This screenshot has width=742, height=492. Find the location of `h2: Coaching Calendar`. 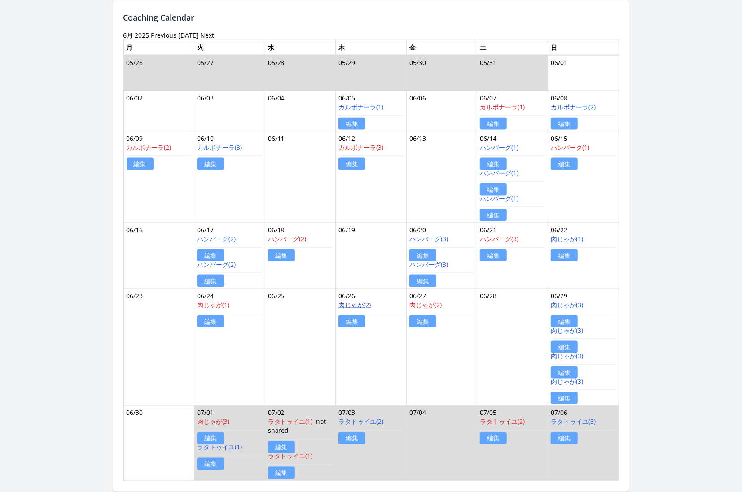

h2: Coaching Calendar is located at coordinates (371, 18).